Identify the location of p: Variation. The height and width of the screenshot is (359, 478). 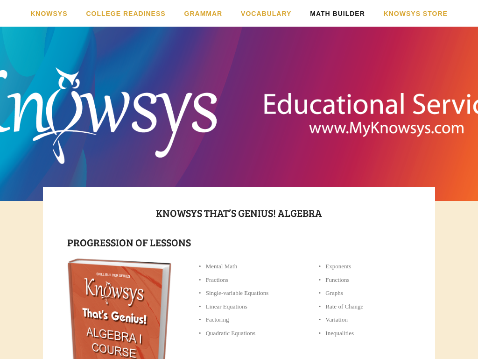
(368, 319).